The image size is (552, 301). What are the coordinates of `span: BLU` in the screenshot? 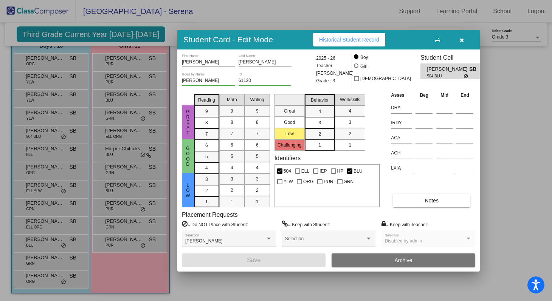 It's located at (358, 171).